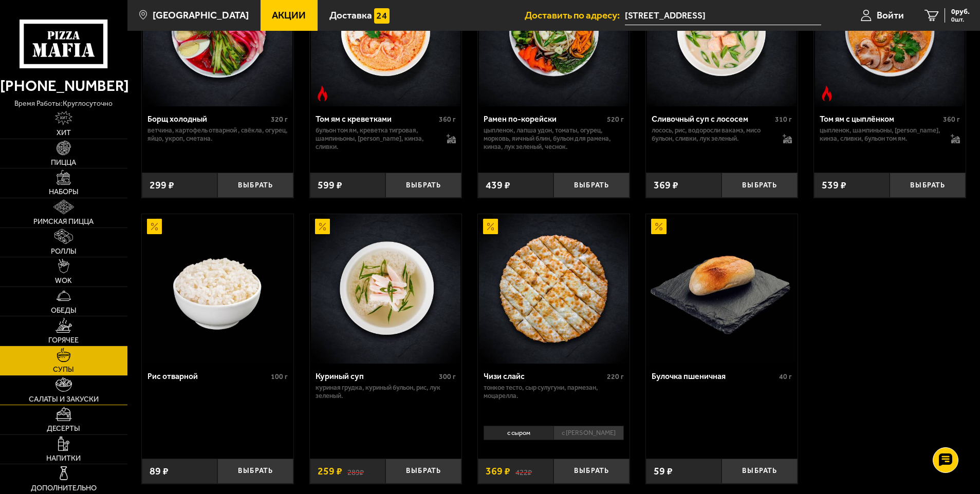 The height and width of the screenshot is (494, 980). Describe the element at coordinates (712, 119) in the screenshot. I see `div: Сливочный суп с лососем` at that location.